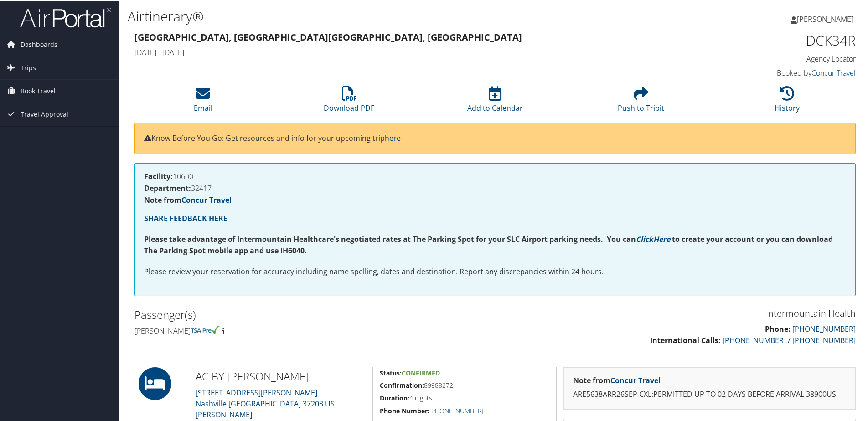  What do you see at coordinates (709, 394) in the screenshot?
I see `p: ARE5638ARR26SEP CXL:PERMITTED UP TO 02 DAYS BEFORE ARRIVAL 38900US` at bounding box center [709, 394].